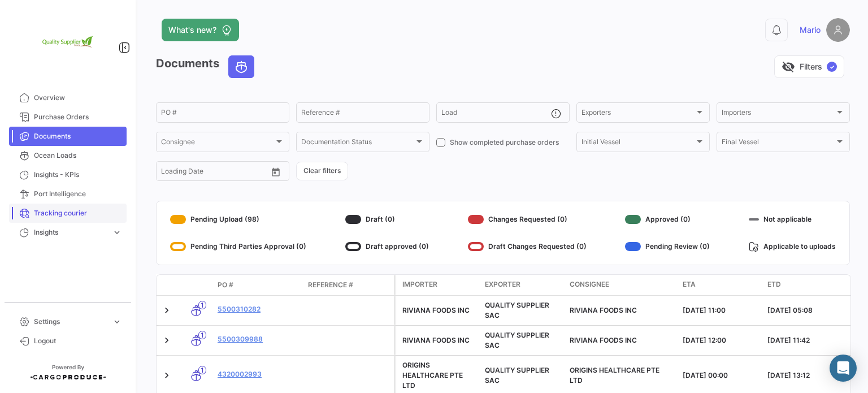 The width and height of the screenshot is (868, 393). What do you see at coordinates (276, 172) in the screenshot?
I see `button: Open calendar` at bounding box center [276, 172].